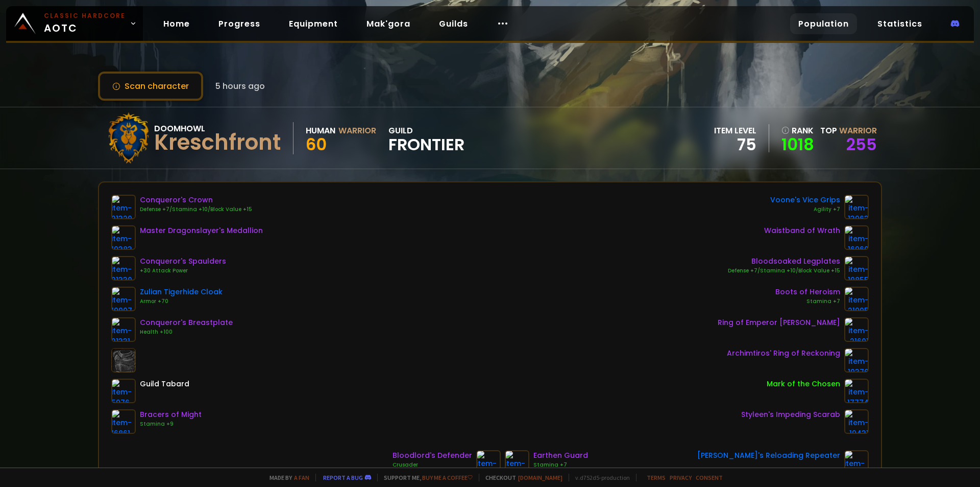 The width and height of the screenshot is (980, 487). I want to click on div: item level, so click(735, 130).